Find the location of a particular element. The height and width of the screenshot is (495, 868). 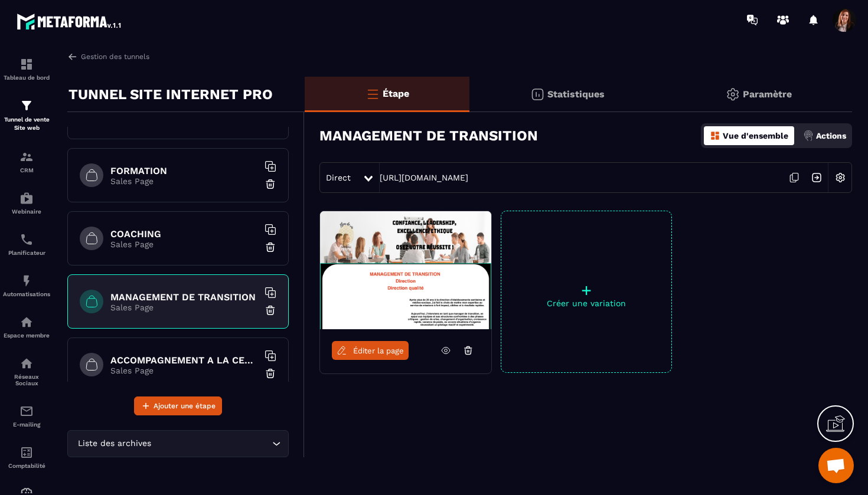

p: Paramètre is located at coordinates (767, 94).